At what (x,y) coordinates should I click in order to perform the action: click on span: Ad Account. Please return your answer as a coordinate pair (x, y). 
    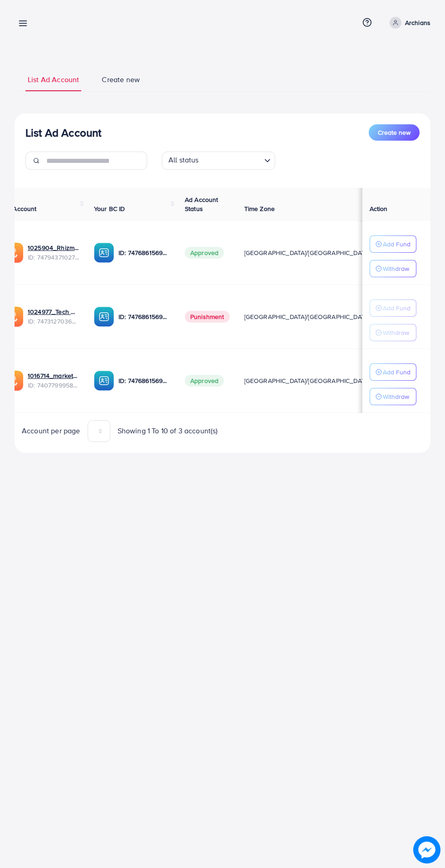
    Looking at the image, I should click on (20, 209).